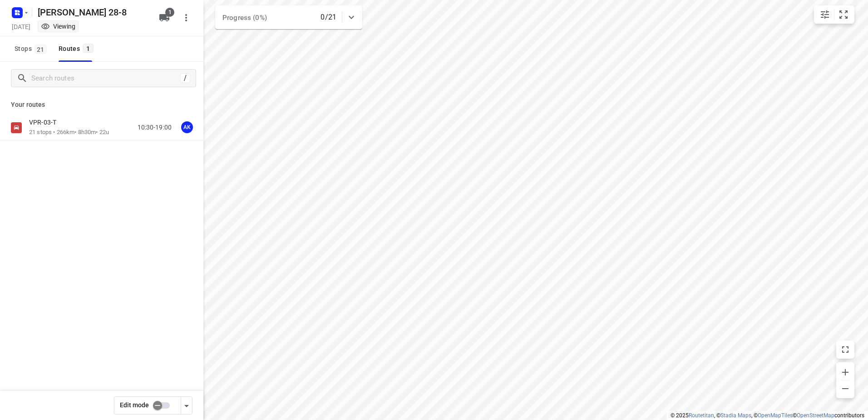  Describe the element at coordinates (135, 404) in the screenshot. I see `span: Edit mode` at that location.